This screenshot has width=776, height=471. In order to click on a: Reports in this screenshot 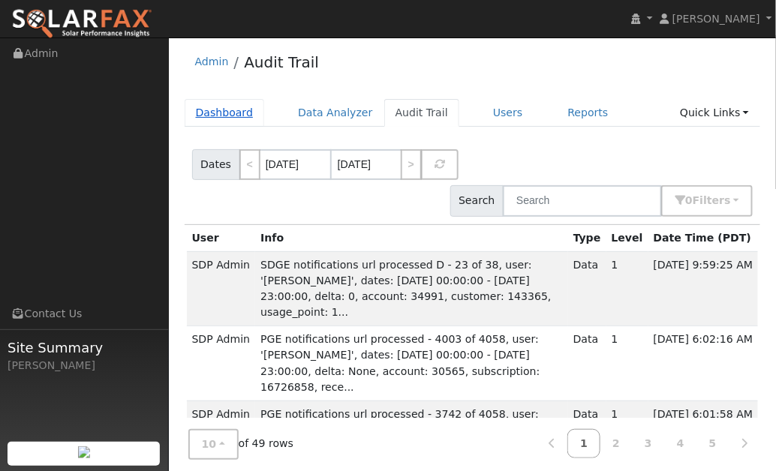, I will do `click(588, 113)`.